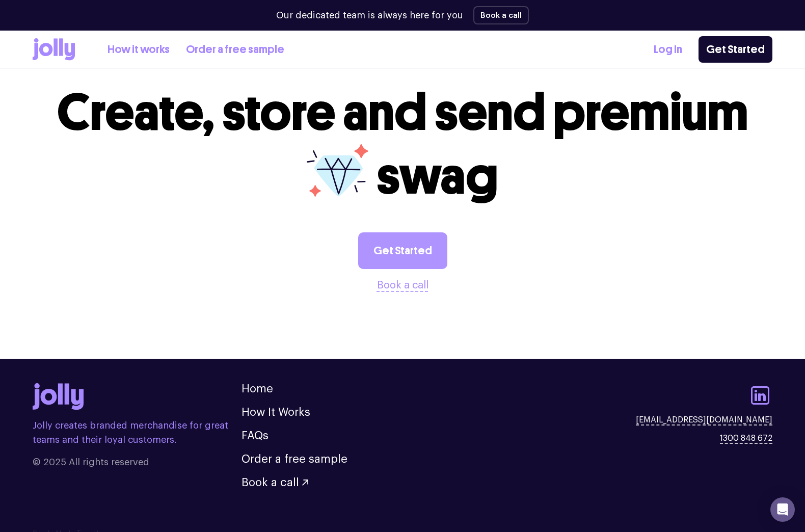  What do you see at coordinates (138, 50) in the screenshot?
I see `a: How it works` at bounding box center [138, 50].